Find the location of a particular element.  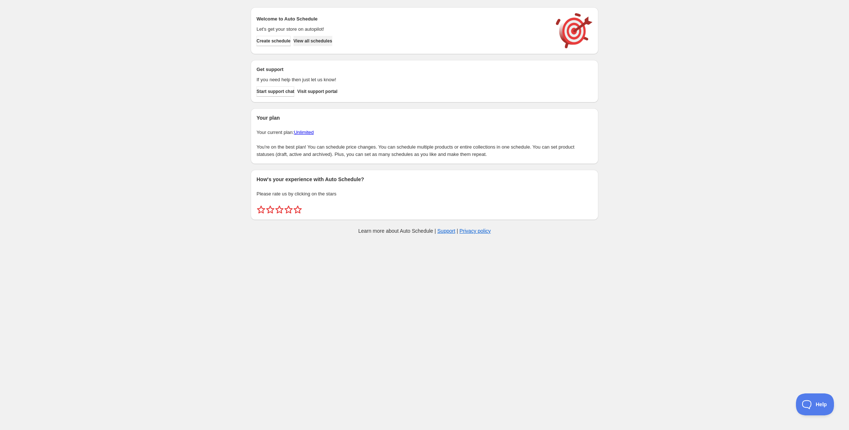

h2: How's your experience with Auto Schedule? is located at coordinates (425, 179).